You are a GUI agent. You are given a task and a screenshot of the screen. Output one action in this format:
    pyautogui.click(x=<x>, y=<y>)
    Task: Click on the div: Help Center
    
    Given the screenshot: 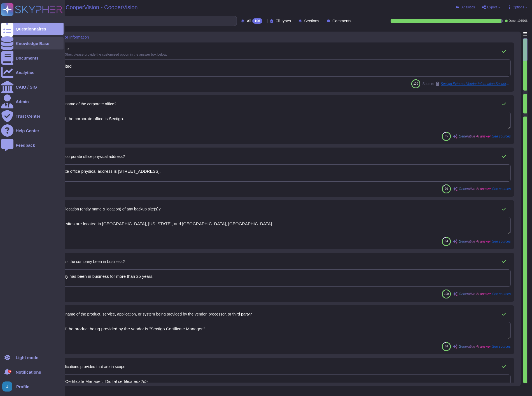 What is the action you would take?
    pyautogui.click(x=27, y=131)
    